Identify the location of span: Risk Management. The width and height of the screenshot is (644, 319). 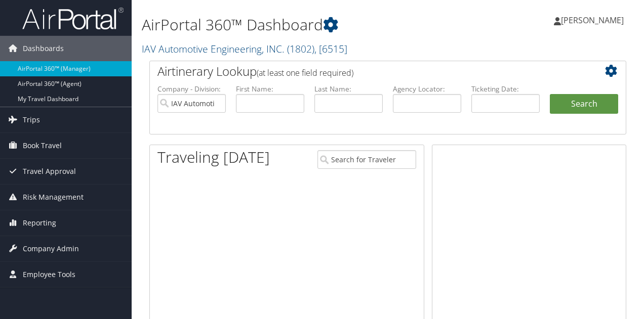
(53, 198).